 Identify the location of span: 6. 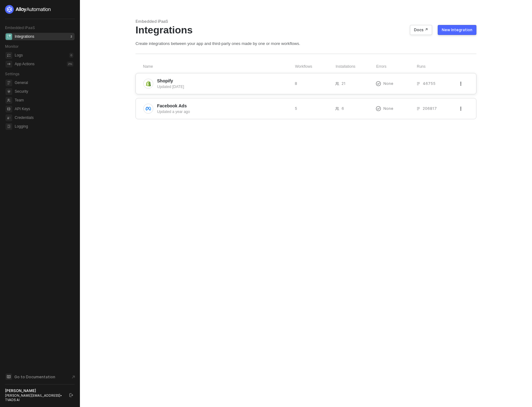
(343, 108).